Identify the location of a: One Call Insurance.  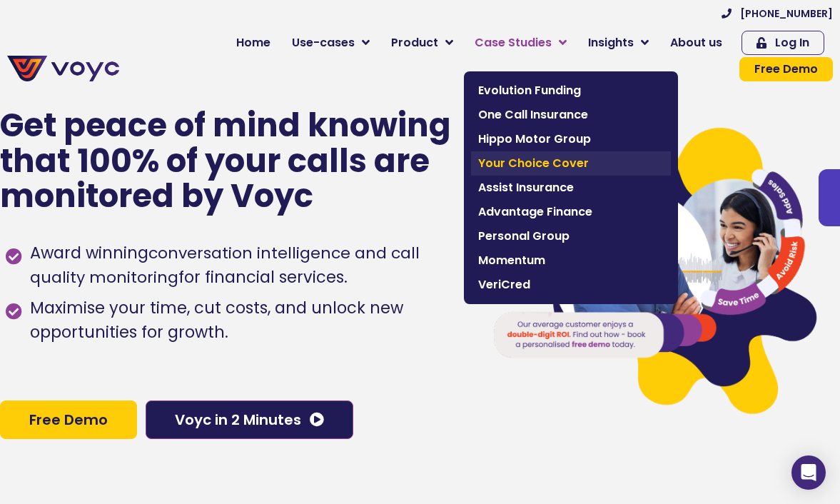
(571, 115).